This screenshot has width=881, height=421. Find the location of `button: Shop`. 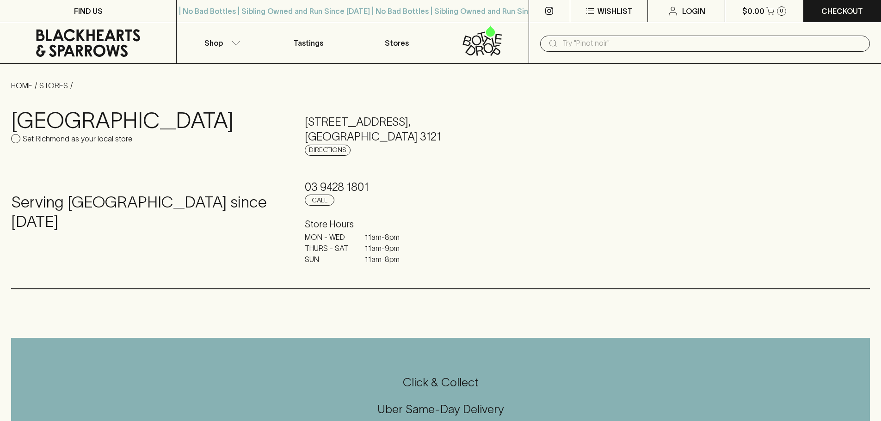

button: Shop is located at coordinates (221, 43).